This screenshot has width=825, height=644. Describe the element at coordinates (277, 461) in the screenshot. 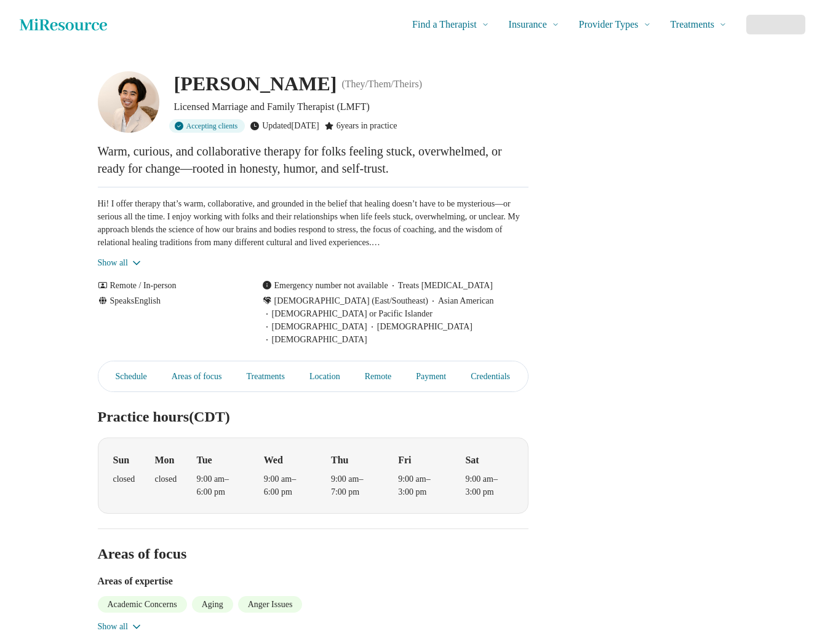

I see `strong: Wed` at that location.